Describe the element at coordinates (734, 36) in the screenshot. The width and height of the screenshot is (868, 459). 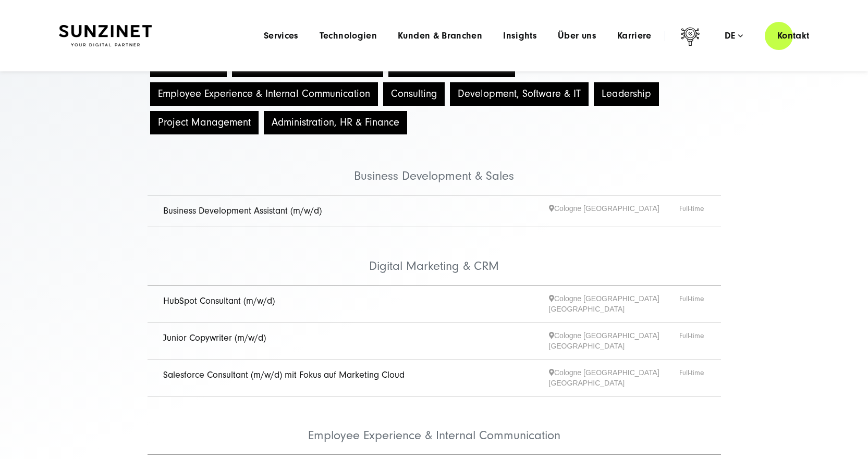
I see `div: de` at that location.